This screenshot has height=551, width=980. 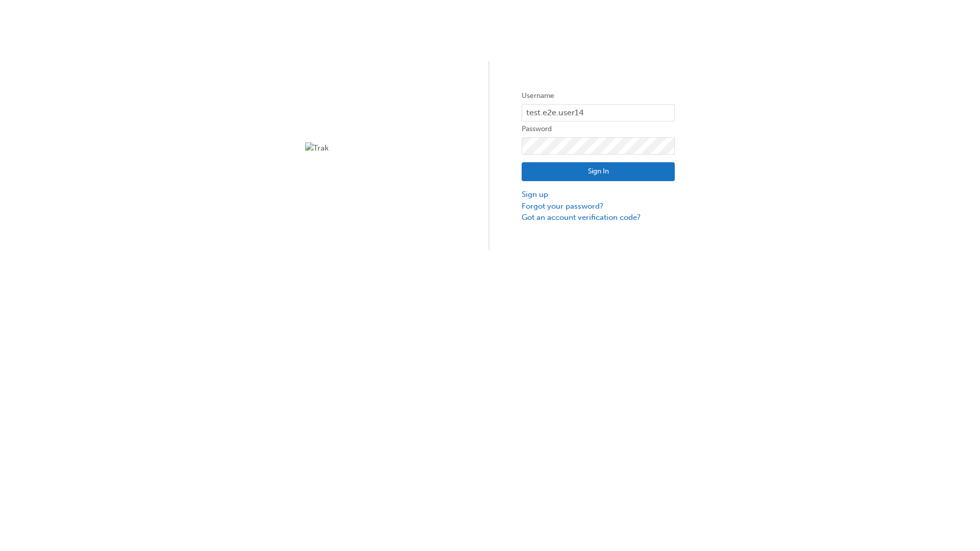 What do you see at coordinates (598, 206) in the screenshot?
I see `a: Forgot your password?` at bounding box center [598, 206].